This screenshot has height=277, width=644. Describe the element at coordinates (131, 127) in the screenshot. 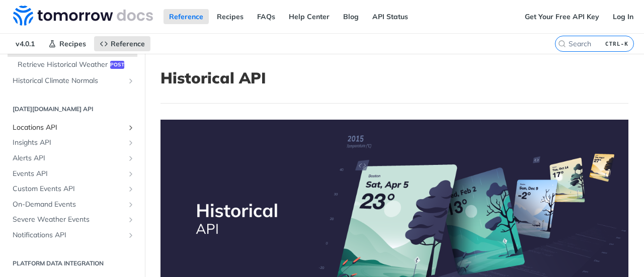

I see `button: Show subpages for Locations API` at that location.